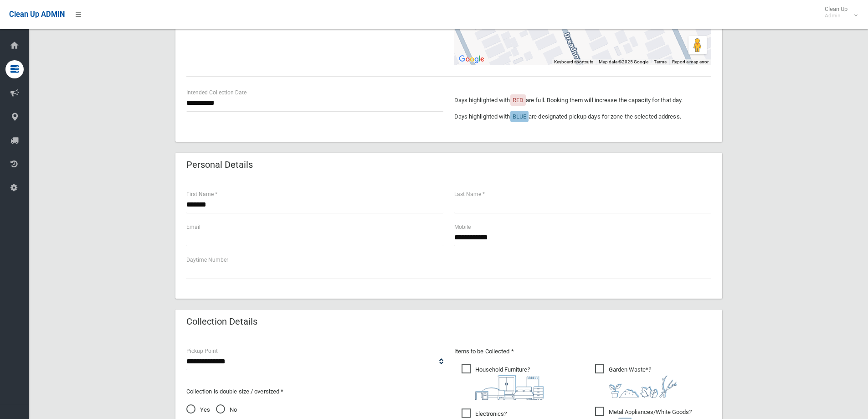  What do you see at coordinates (583, 351) in the screenshot?
I see `p: Items to be Collected *` at bounding box center [583, 351].